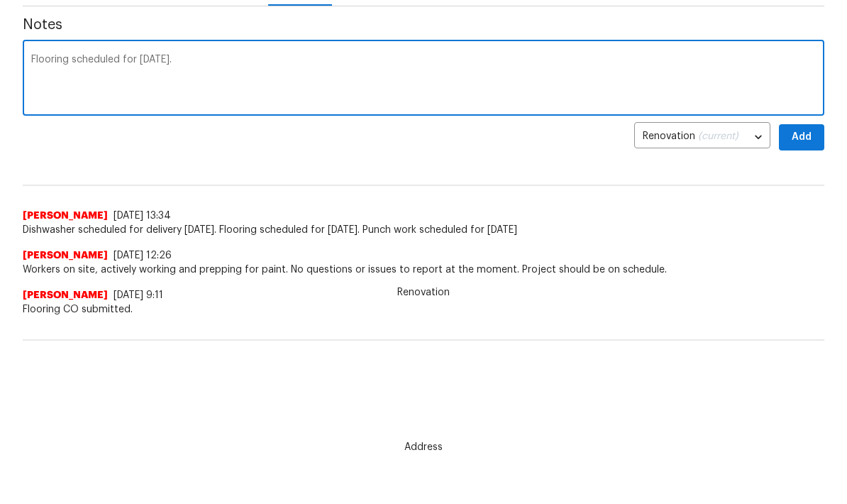 Image resolution: width=847 pixels, height=504 pixels. I want to click on span: Notes, so click(424, 25).